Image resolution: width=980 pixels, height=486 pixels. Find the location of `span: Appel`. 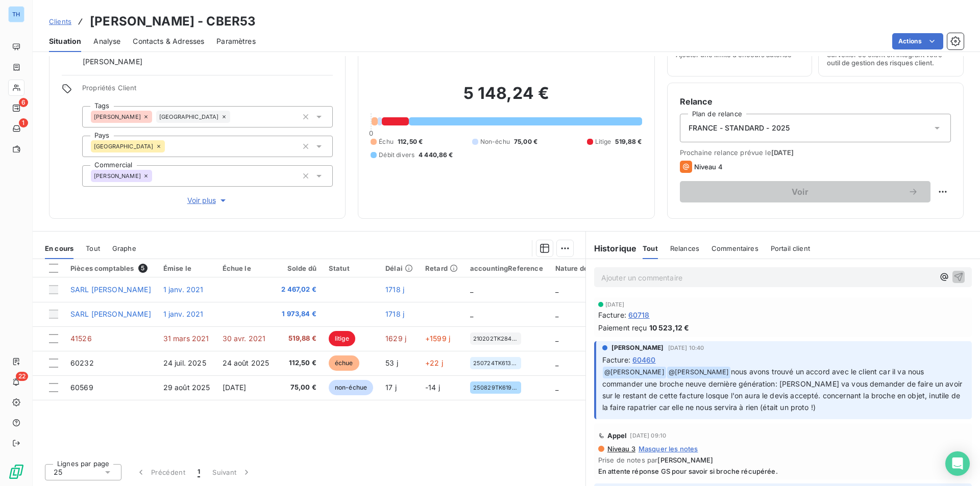

span: Appel is located at coordinates (617, 436).